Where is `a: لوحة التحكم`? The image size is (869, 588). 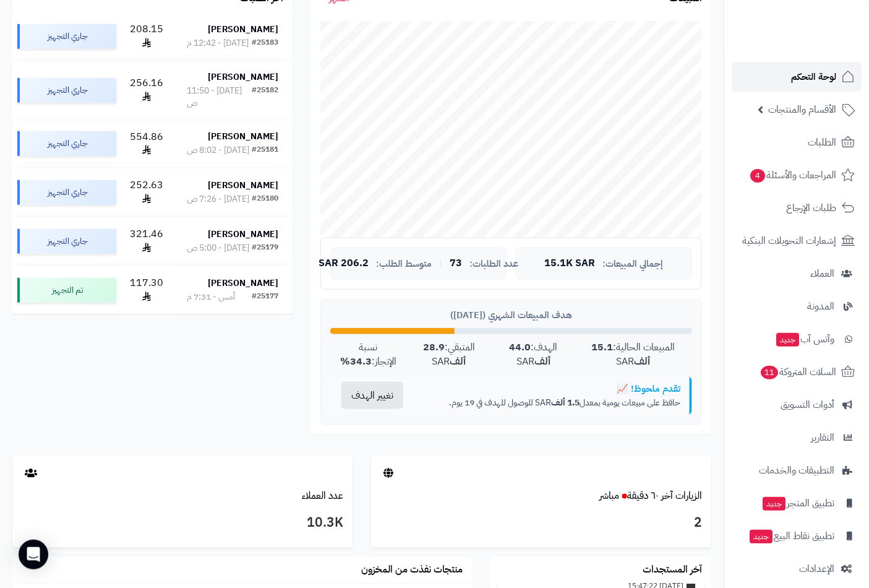 a: لوحة التحكم is located at coordinates (797, 77).